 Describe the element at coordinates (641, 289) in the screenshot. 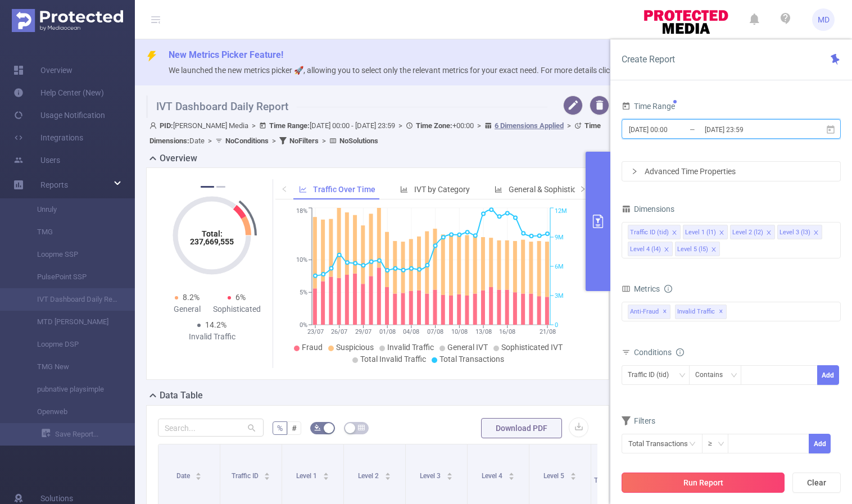

I see `span: Metrics` at that location.